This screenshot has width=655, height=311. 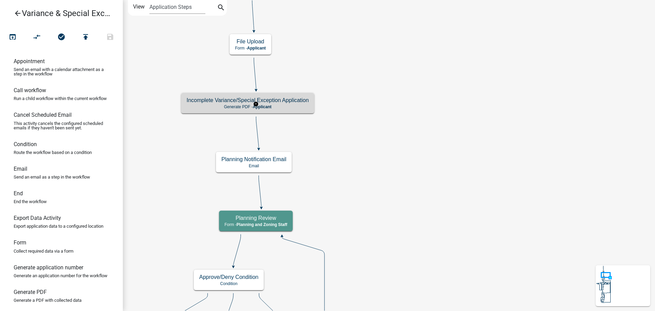 I want to click on p: This activity cancels the configured scheduled emails if they haven't been sent yet., so click(x=61, y=125).